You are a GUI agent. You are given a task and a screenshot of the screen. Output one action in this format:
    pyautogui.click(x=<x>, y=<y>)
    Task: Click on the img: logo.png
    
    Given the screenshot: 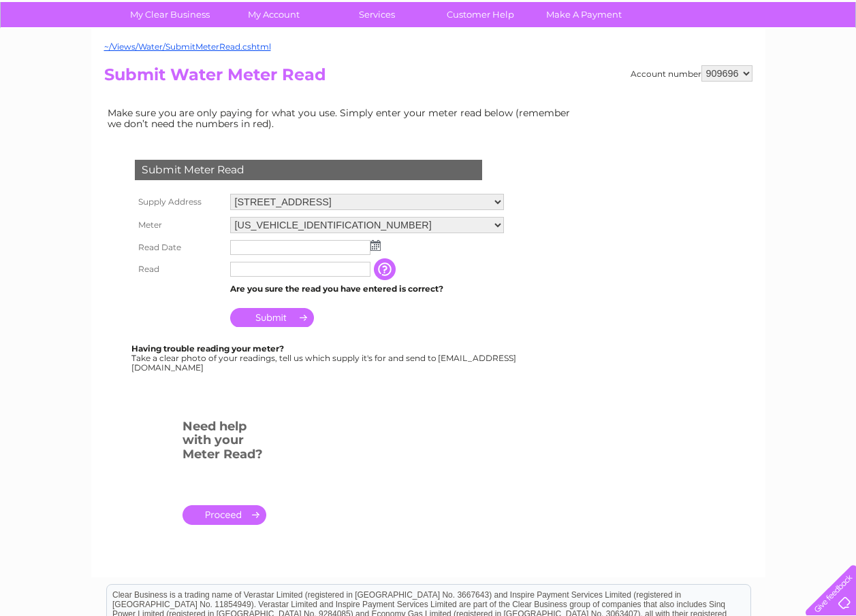 What is the action you would take?
    pyautogui.click(x=65, y=56)
    